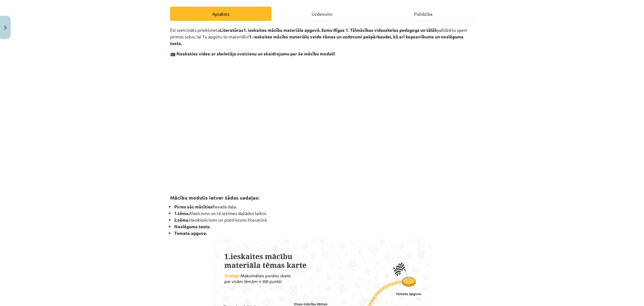  What do you see at coordinates (423, 14) in the screenshot?
I see `div: Palīdzība` at bounding box center [423, 14].